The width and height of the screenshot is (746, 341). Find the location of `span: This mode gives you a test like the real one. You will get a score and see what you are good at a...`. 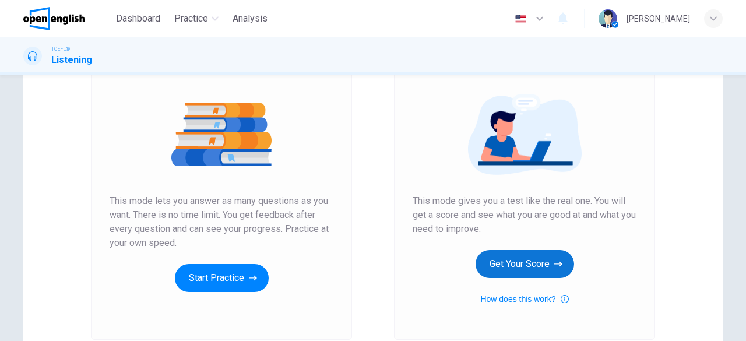

span: This mode gives you a test like the real one. You will get a score and see what you are good at a... is located at coordinates (525, 215).